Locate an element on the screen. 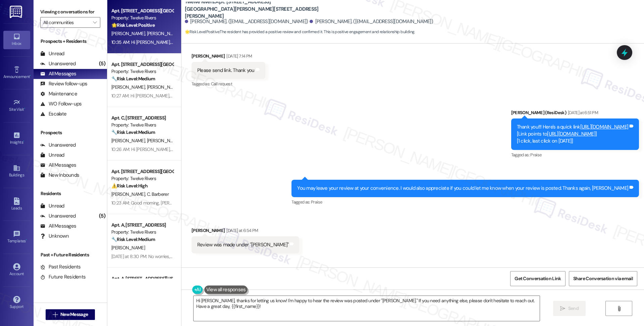 The width and height of the screenshot is (644, 326). span: C. Barberer is located at coordinates (158, 194).